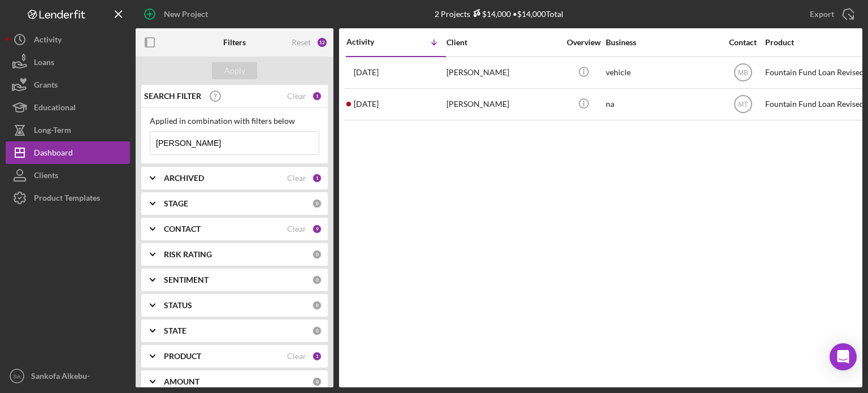 This screenshot has height=393, width=868. What do you see at coordinates (68, 198) in the screenshot?
I see `a: Product Templates` at bounding box center [68, 198].